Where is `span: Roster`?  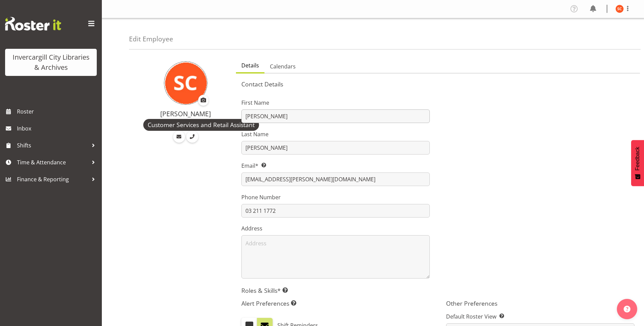 span: Roster is located at coordinates (58, 111).